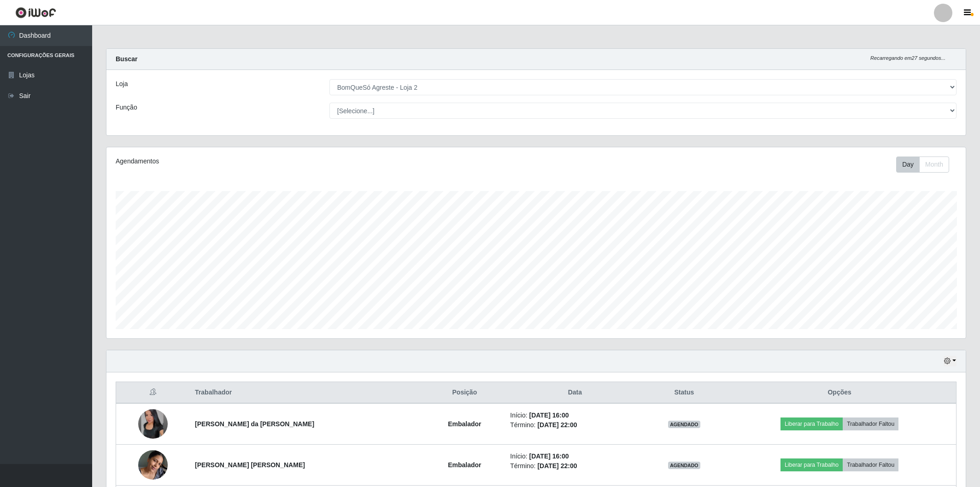 The image size is (980, 487). Describe the element at coordinates (907, 58) in the screenshot. I see `i: Recarregando em 27 segundos...` at that location.